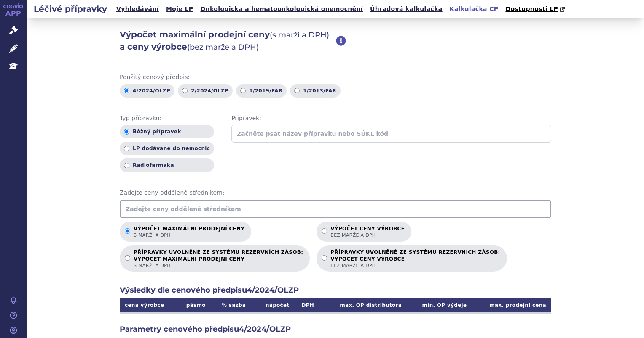 This screenshot has width=644, height=338. I want to click on a: Moje LP, so click(179, 9).